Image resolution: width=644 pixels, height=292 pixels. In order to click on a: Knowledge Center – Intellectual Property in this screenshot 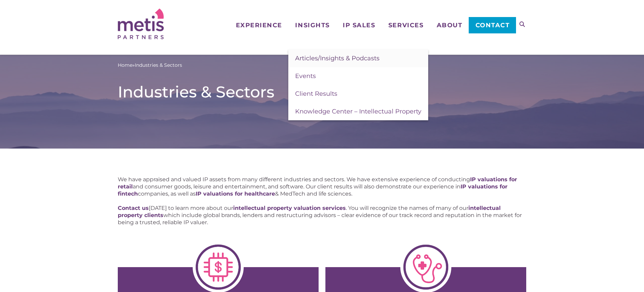, I will do `click(358, 111)`.